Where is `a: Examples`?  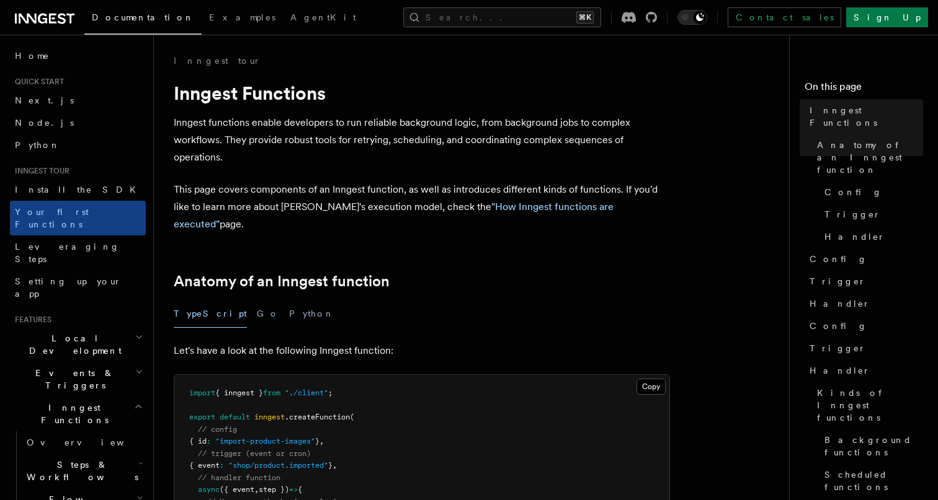
a: Examples is located at coordinates (242, 19).